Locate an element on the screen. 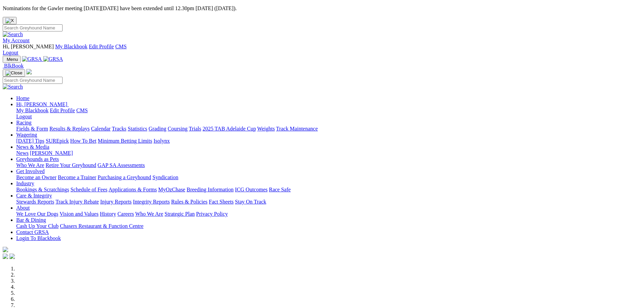 The width and height of the screenshot is (644, 308). a: Wagering is located at coordinates (27, 134).